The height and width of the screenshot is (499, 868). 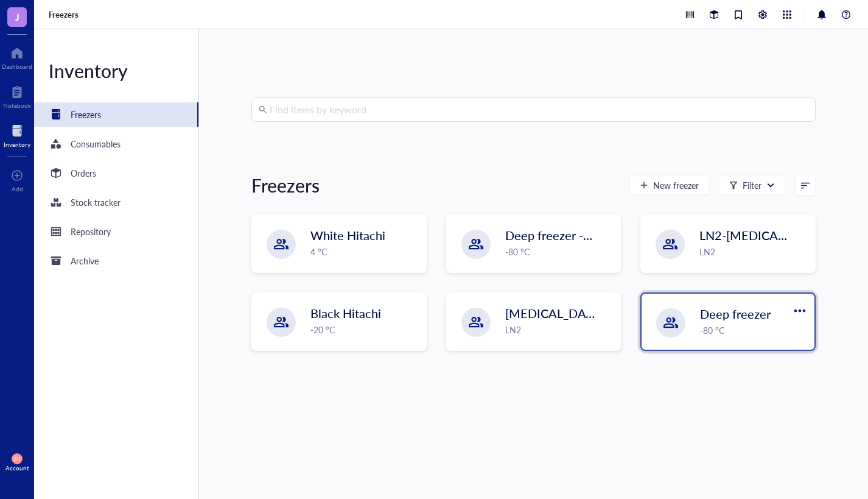 What do you see at coordinates (573, 235) in the screenshot?
I see `span: Deep freezer -80 (L1-29)` at bounding box center [573, 235].